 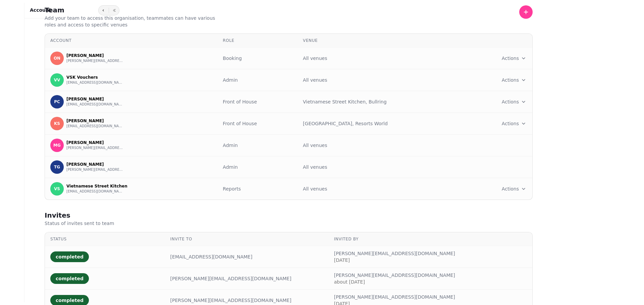 I want to click on div: Role, so click(x=257, y=41).